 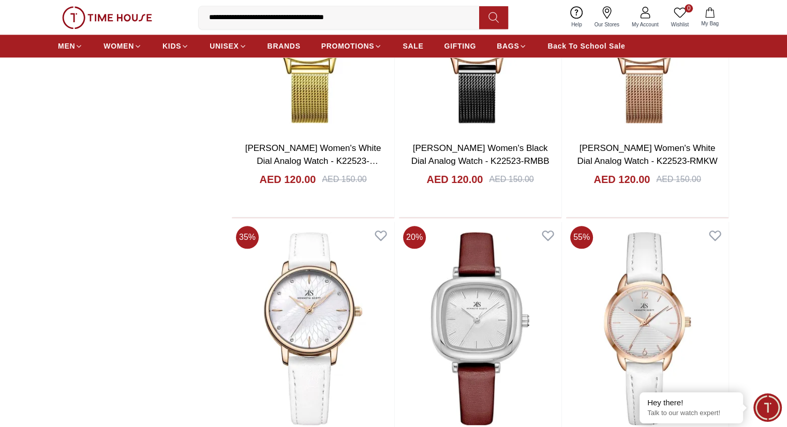 I want to click on span: BRANDS, so click(x=284, y=46).